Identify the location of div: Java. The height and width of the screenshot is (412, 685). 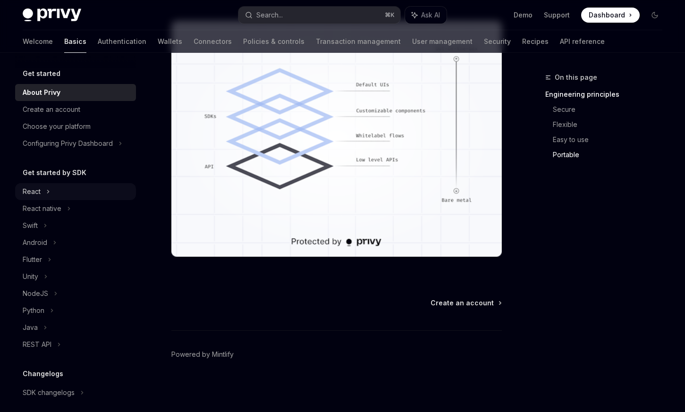
(30, 328).